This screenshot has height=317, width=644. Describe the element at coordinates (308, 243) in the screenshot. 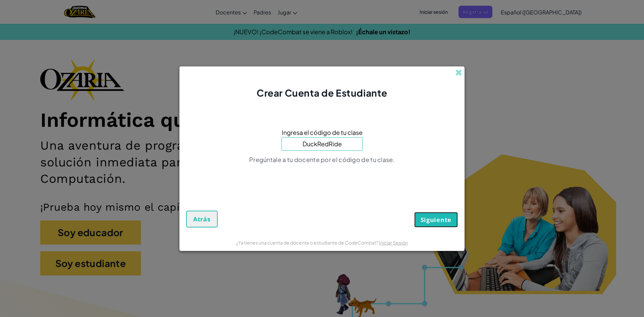

I see `span: ¿Ya tienes una cuenta de docente o estudiante de CodeCombat?` at that location.